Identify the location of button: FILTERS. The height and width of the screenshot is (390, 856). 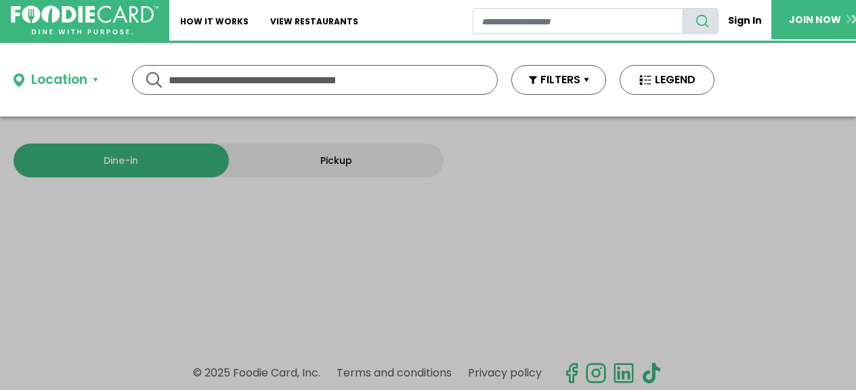
(559, 80).